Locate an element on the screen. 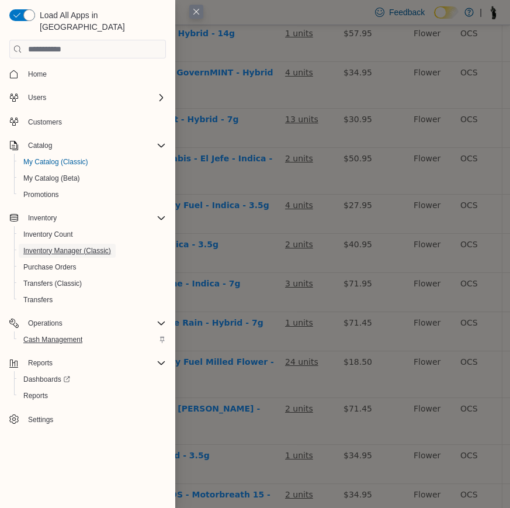  a: LowKey by MTL Cannabis - El Jefe - Indica - 7g is located at coordinates (174, 139).